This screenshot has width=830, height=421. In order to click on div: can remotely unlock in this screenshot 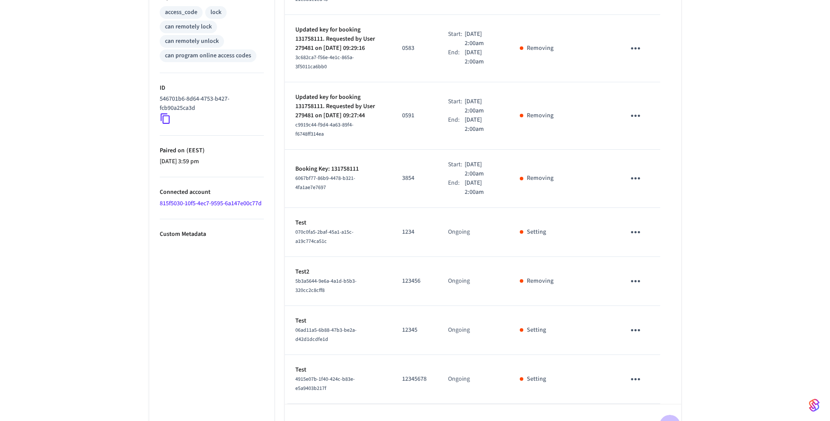, I will do `click(192, 41)`.